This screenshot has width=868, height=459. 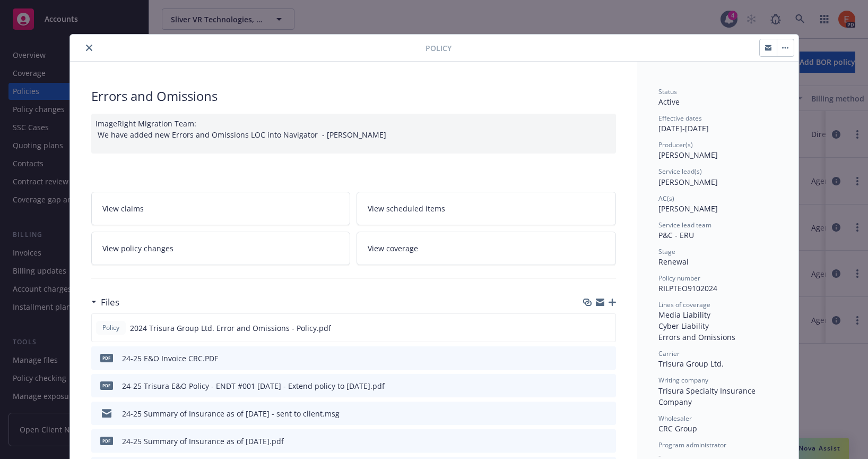 What do you see at coordinates (406, 208) in the screenshot?
I see `span: View scheduled items` at bounding box center [406, 208].